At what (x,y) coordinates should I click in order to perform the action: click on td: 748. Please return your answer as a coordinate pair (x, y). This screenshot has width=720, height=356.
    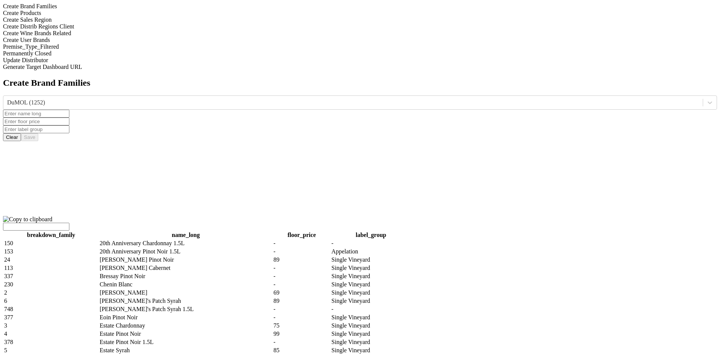
    Looking at the image, I should click on (51, 310).